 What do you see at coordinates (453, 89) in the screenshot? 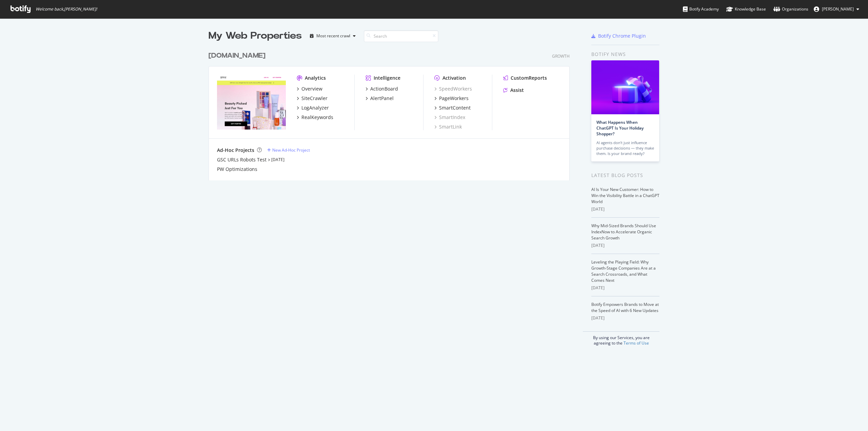
I see `div: SpeedWorkers` at bounding box center [453, 89].